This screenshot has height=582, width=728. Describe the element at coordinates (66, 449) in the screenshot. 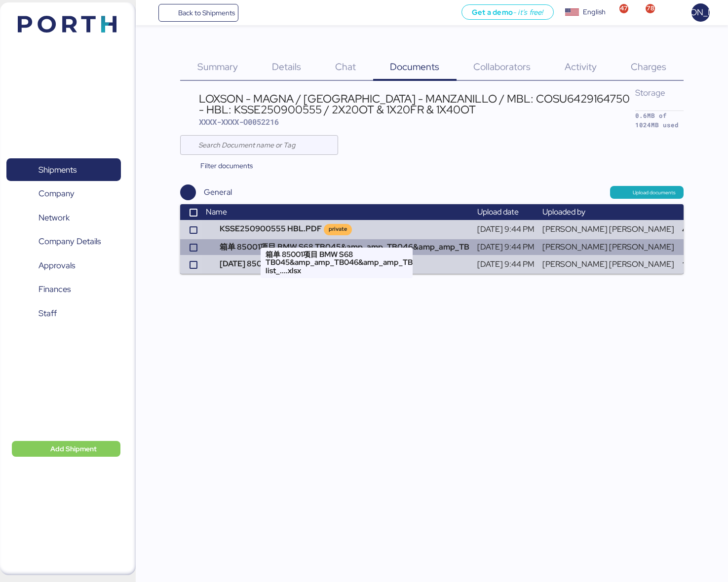

I see `button: Add Shipment` at that location.